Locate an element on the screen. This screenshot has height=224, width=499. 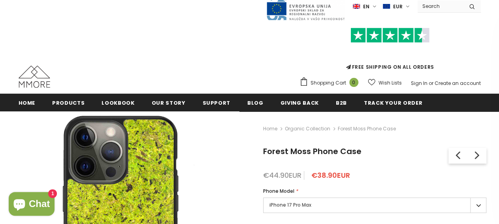
span: B2B is located at coordinates (341, 103).